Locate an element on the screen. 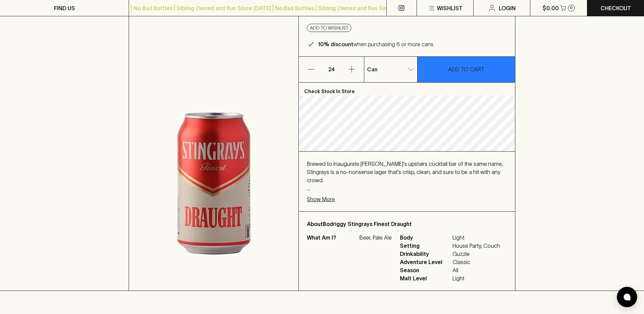 Image resolution: width=644 pixels, height=314 pixels. p: $0.00 is located at coordinates (550, 8).